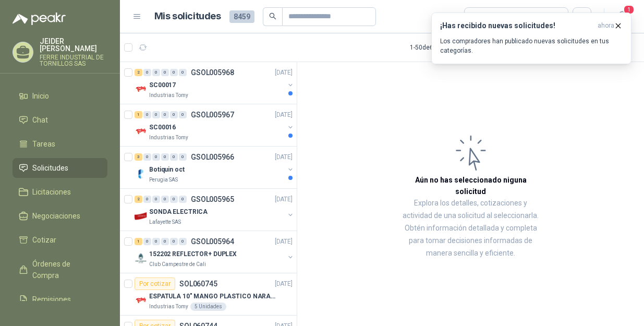 This screenshot has height=326, width=644. I want to click on p: Explora los detalles, cotizaciones y actividad de una solicitud al seleccionarla. Obtén informaci..., so click(470, 229).